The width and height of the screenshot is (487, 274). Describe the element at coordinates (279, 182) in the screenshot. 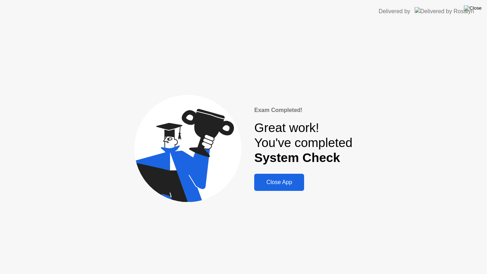

I see `div: Close App` at that location.